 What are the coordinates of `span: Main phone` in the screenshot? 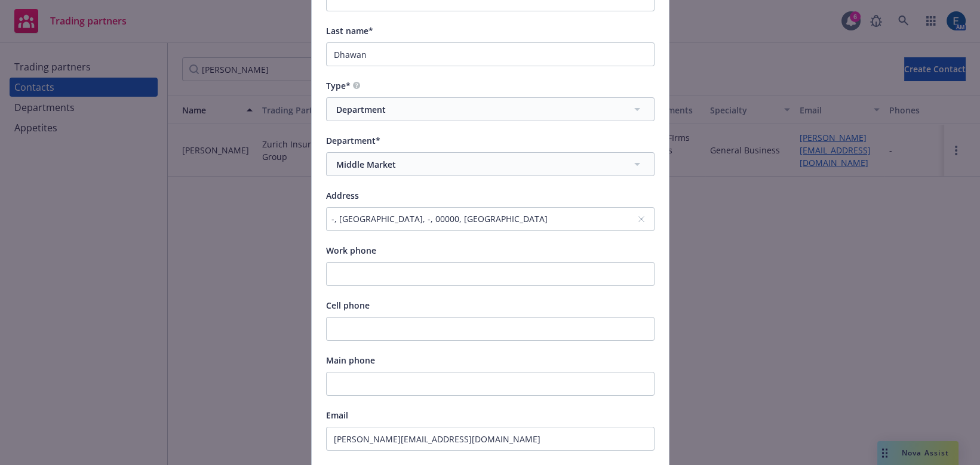 It's located at (350, 360).